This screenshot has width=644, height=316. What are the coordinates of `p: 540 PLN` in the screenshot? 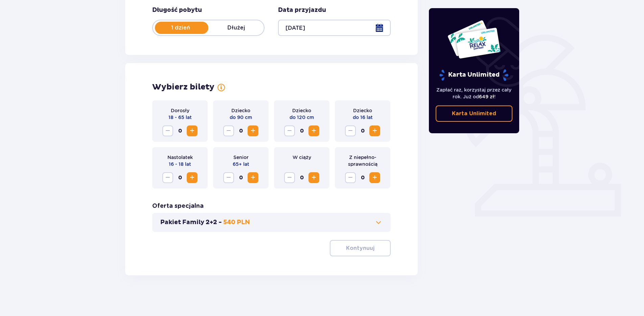 It's located at (237, 222).